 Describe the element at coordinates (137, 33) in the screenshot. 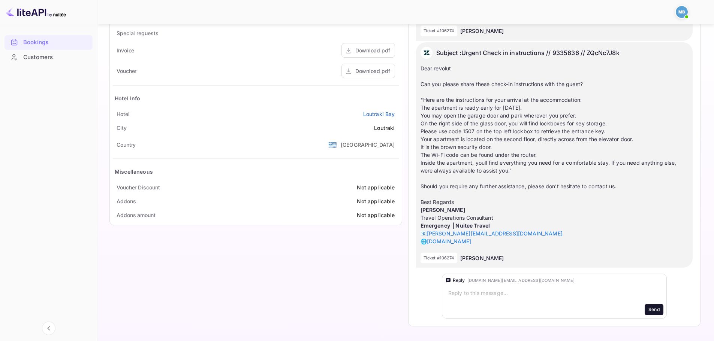

I see `div: Special requests` at that location.